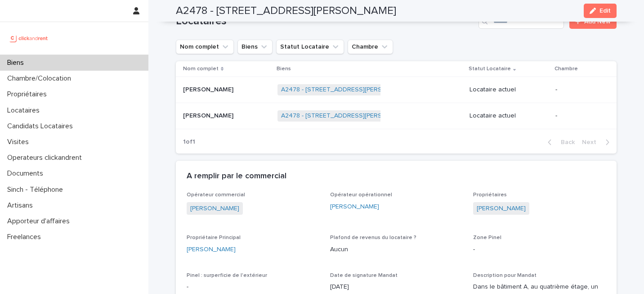 Image resolution: width=644 pixels, height=294 pixels. I want to click on span: Description pour Mandat, so click(505, 275).